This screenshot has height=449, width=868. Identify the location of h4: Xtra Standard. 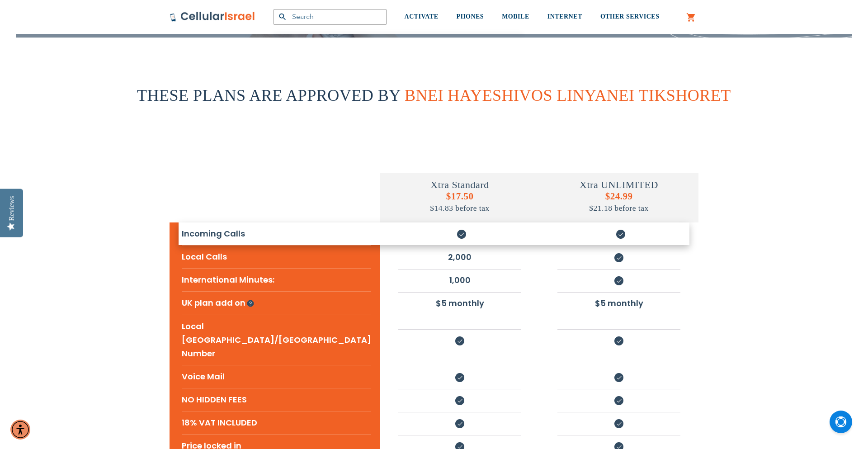
(460, 185).